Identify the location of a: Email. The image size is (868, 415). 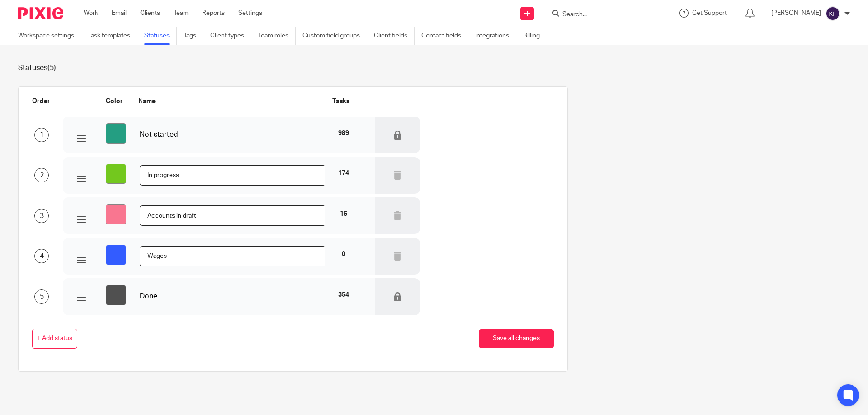
(119, 13).